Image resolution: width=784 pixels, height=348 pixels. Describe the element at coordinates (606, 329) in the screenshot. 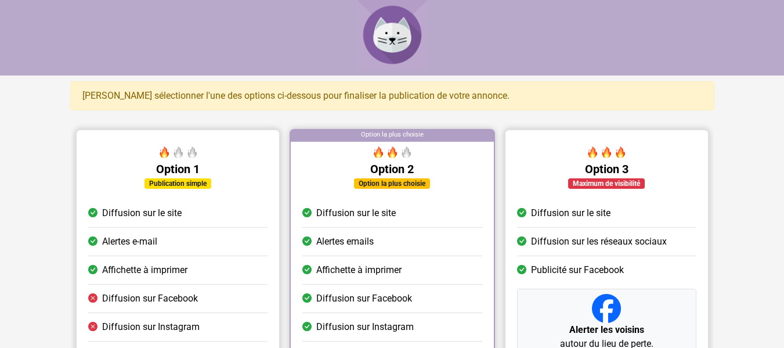

I see `strong: Alerter les voisins` at that location.